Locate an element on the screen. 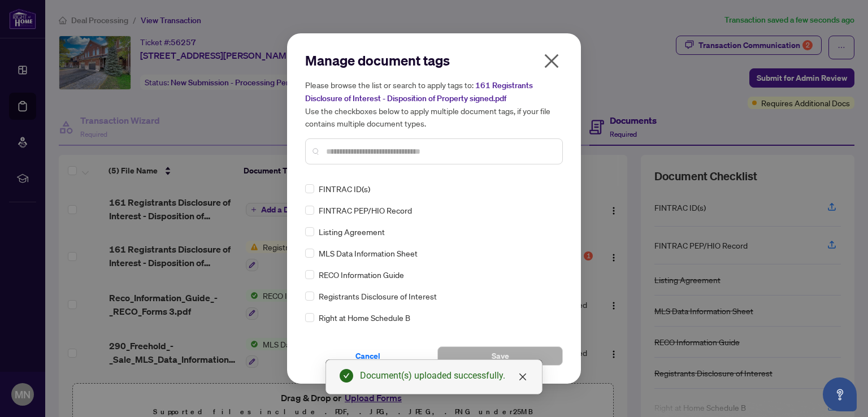 This screenshot has height=417, width=868. span: Cancel is located at coordinates (368, 356).